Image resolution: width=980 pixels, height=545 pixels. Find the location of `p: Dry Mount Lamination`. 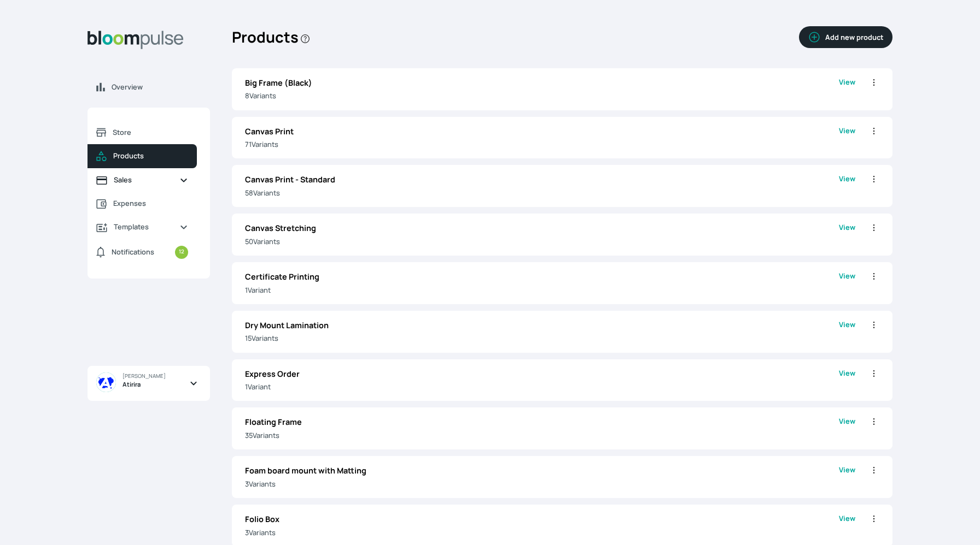

p: Dry Mount Lamination is located at coordinates (542, 325).